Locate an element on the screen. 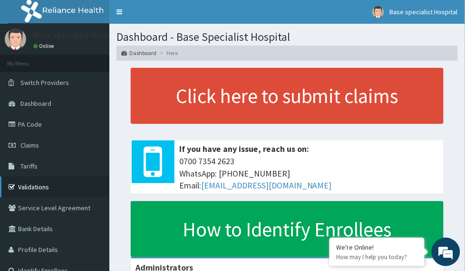 This screenshot has width=465, height=271. a: Online is located at coordinates (45, 46).